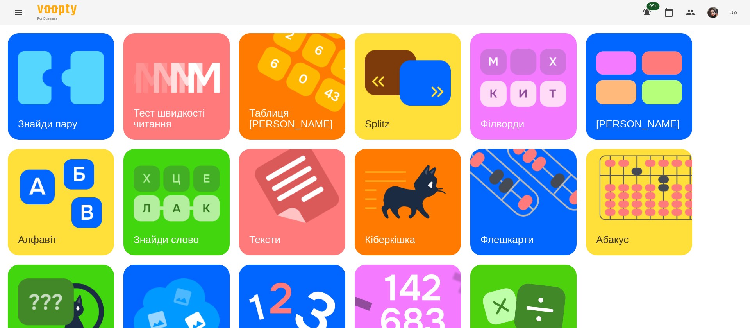  What do you see at coordinates (503, 124) in the screenshot?
I see `h3: Філворди` at bounding box center [503, 124].